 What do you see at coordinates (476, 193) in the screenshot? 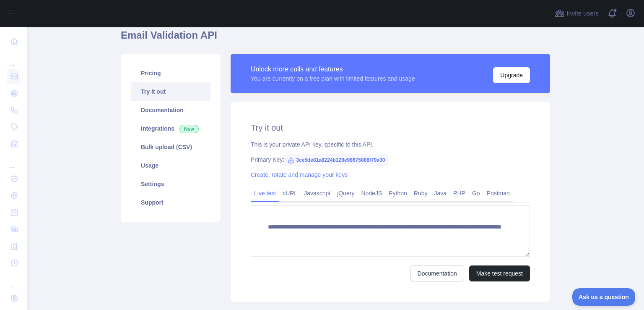
I see `a: Go` at bounding box center [476, 193].